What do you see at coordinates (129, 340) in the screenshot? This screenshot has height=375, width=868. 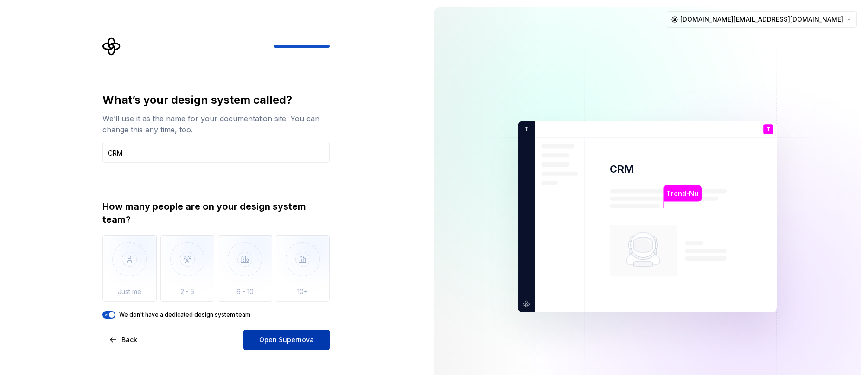 I see `span: Back` at bounding box center [129, 340].